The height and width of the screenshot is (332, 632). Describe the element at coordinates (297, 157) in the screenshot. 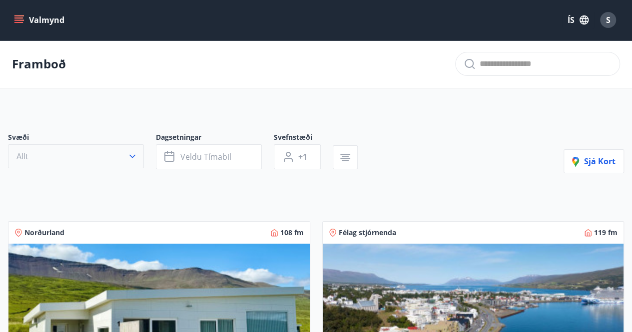

I see `button: +1` at that location.